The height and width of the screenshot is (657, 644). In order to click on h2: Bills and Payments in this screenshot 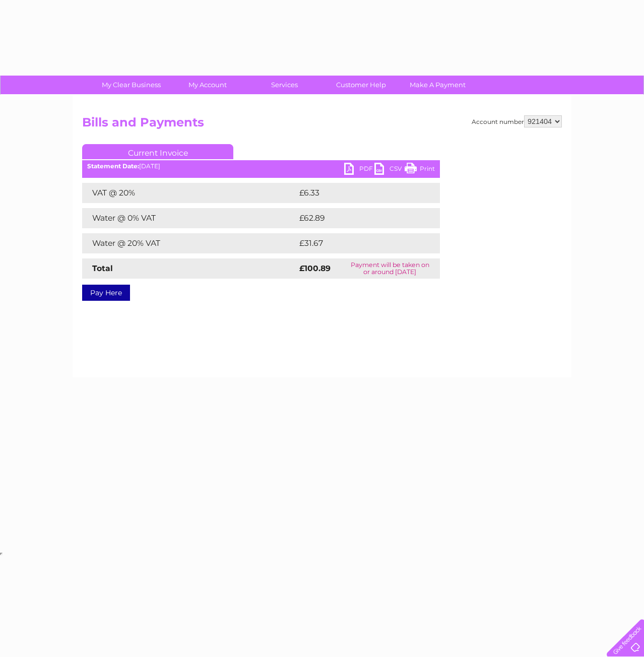, I will do `click(322, 125)`.